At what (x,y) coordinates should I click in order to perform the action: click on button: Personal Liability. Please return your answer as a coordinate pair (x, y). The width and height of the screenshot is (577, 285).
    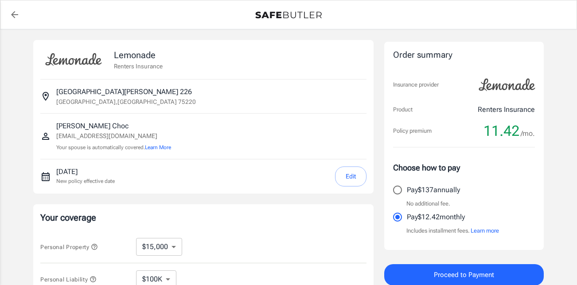
    Looking at the image, I should click on (68, 279).